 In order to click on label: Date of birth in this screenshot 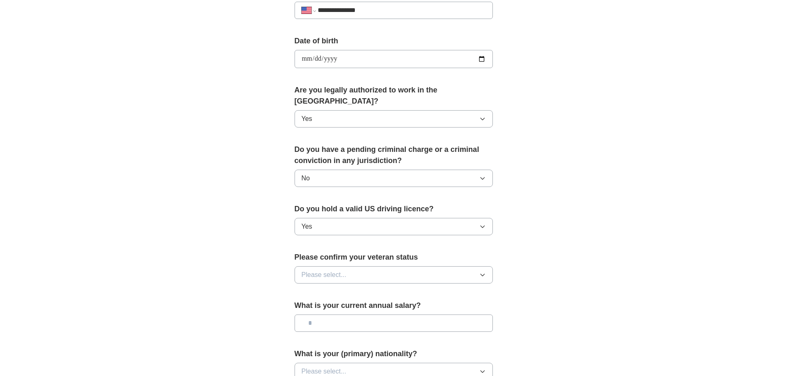, I will do `click(394, 41)`.